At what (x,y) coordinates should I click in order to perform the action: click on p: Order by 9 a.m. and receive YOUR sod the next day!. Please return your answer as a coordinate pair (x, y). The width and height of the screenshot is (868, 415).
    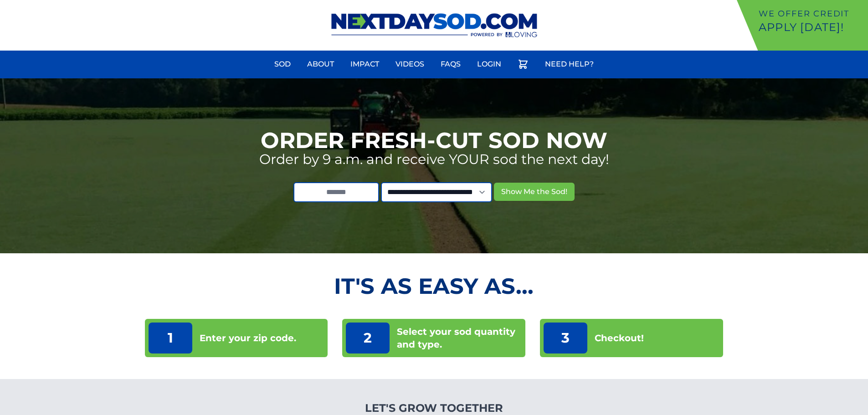
    Looking at the image, I should click on (435, 159).